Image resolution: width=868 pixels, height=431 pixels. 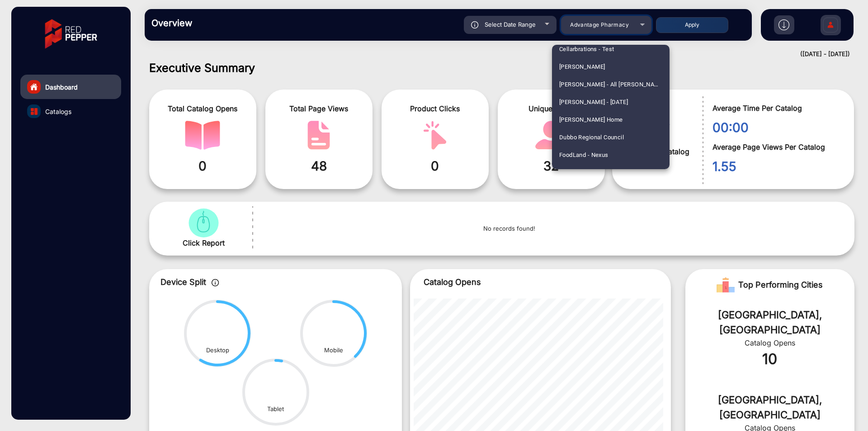 I want to click on span: Cellarbrations - Test, so click(x=587, y=49).